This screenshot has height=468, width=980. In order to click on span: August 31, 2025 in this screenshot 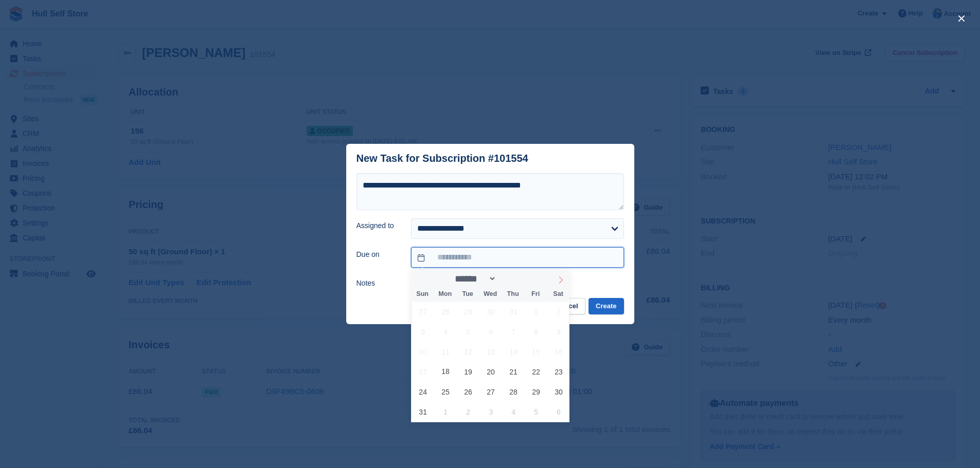, I will do `click(422, 412)`.